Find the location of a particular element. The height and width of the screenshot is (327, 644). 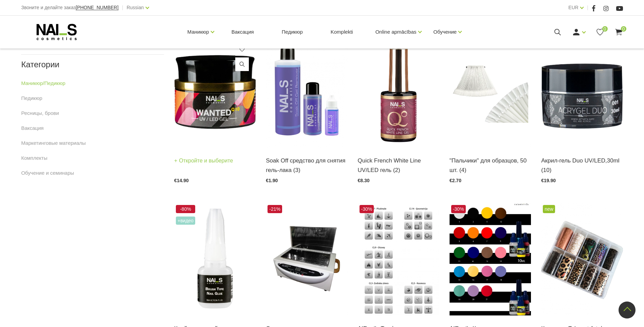

a: "Пальчики" для образцов, 50 шт. (4) is located at coordinates (490, 165).